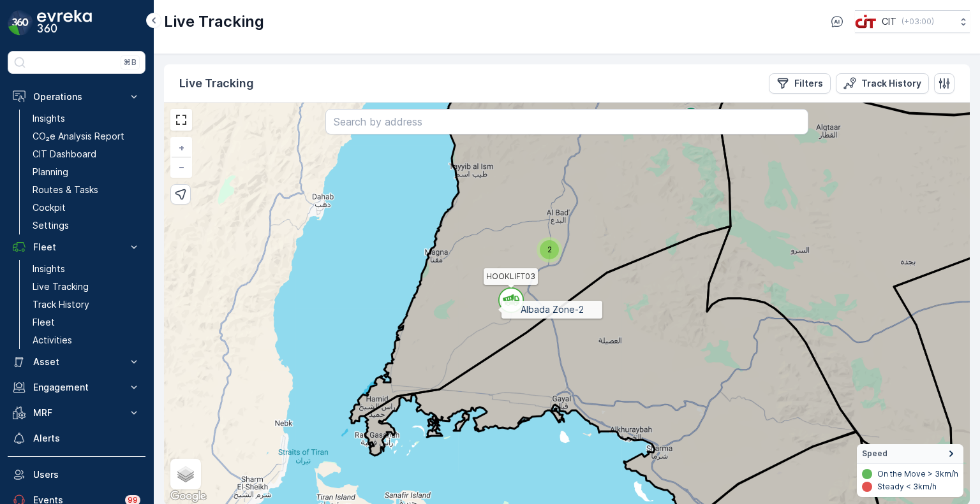  Describe the element at coordinates (799, 84) in the screenshot. I see `button: Filters` at that location.